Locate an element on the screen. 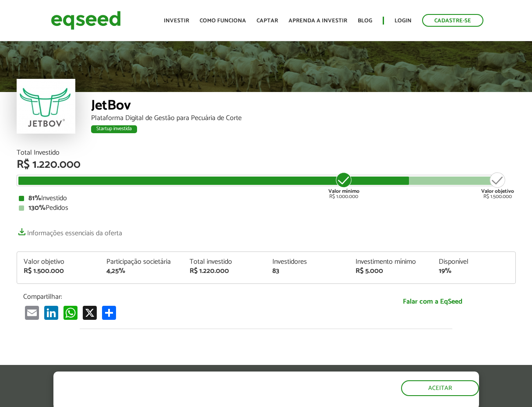 The image size is (532, 407). a: Captar is located at coordinates (267, 20).